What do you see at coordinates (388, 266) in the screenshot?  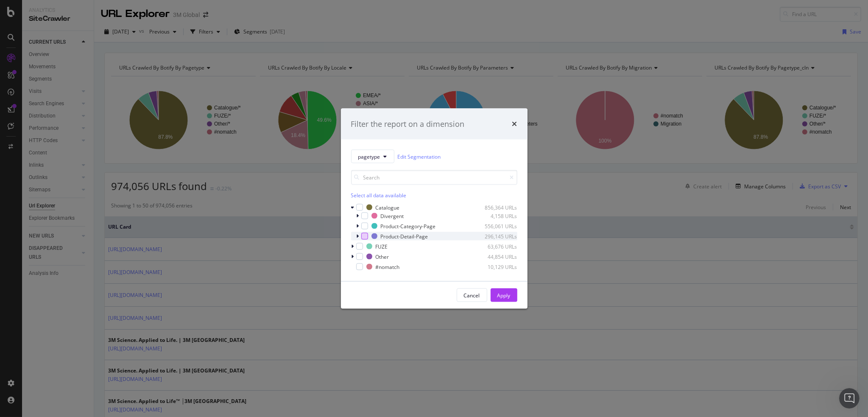 I see `div: #nomatch` at bounding box center [388, 266].